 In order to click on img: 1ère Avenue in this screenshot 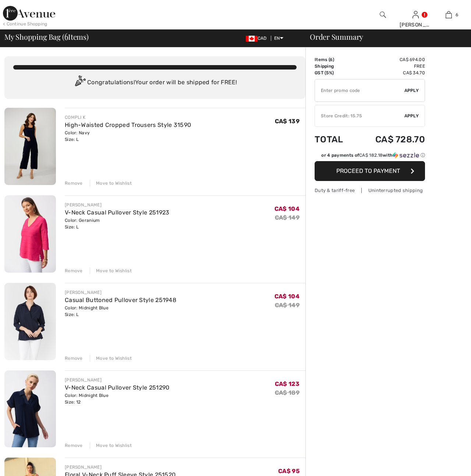, I will do `click(29, 13)`.